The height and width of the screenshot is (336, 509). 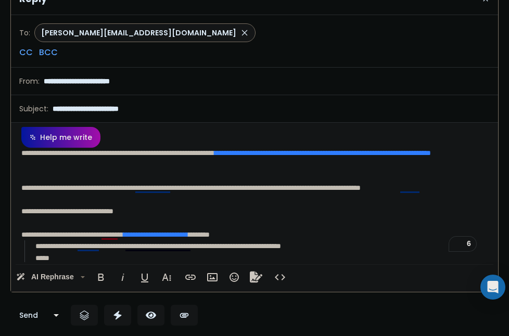 What do you see at coordinates (493, 287) in the screenshot?
I see `div: Open Intercom Messenger` at bounding box center [493, 287].